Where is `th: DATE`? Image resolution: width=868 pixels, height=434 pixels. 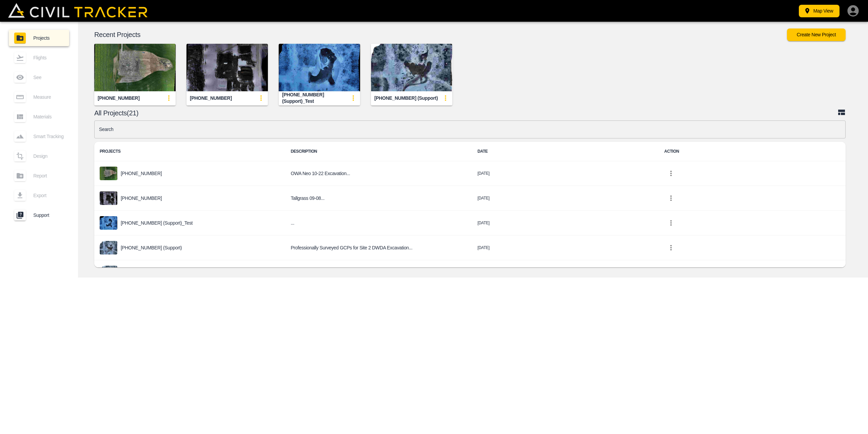 th: DATE is located at coordinates (565, 151).